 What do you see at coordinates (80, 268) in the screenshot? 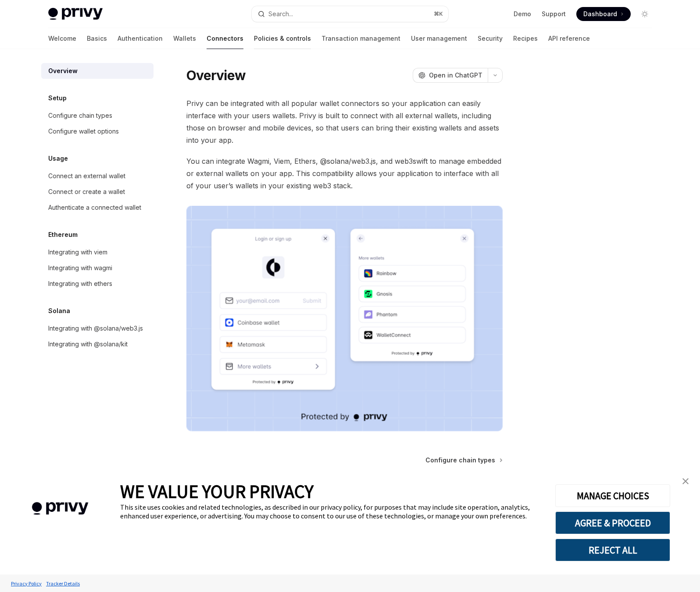
I see `div: Integrating with wagmi` at bounding box center [80, 268].